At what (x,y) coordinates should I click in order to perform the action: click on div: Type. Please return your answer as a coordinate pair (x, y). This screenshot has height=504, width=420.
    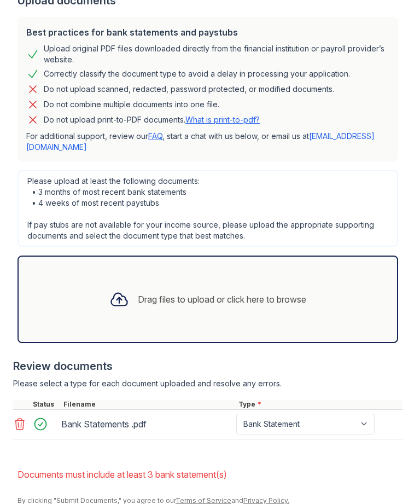
    Looking at the image, I should click on (320, 405).